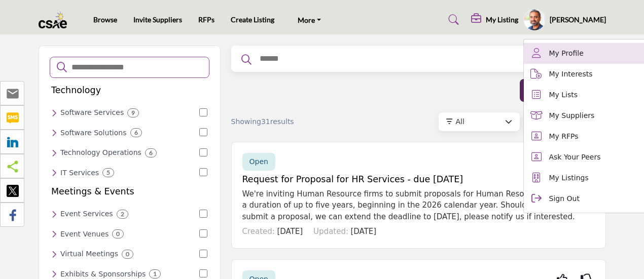 The height and width of the screenshot is (279, 644). Describe the element at coordinates (76, 90) in the screenshot. I see `h5: Technology` at that location.